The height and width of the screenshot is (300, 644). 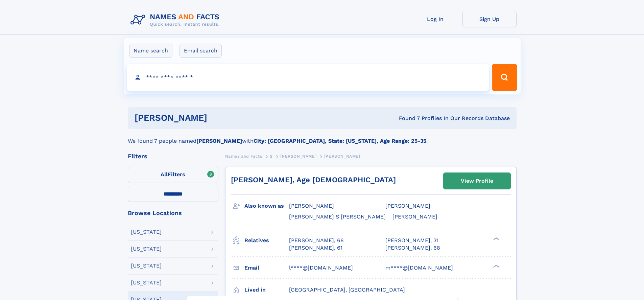 I want to click on img: Logo Names and Facts, so click(x=177, y=20).